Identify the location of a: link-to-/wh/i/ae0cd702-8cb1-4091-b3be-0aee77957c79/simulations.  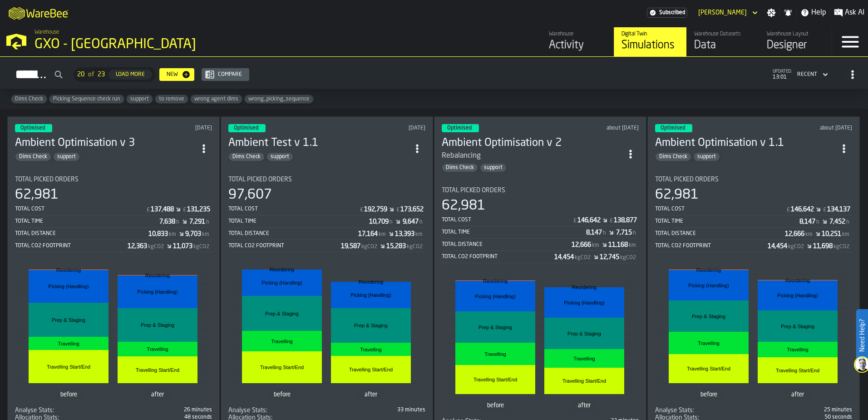
(650, 42).